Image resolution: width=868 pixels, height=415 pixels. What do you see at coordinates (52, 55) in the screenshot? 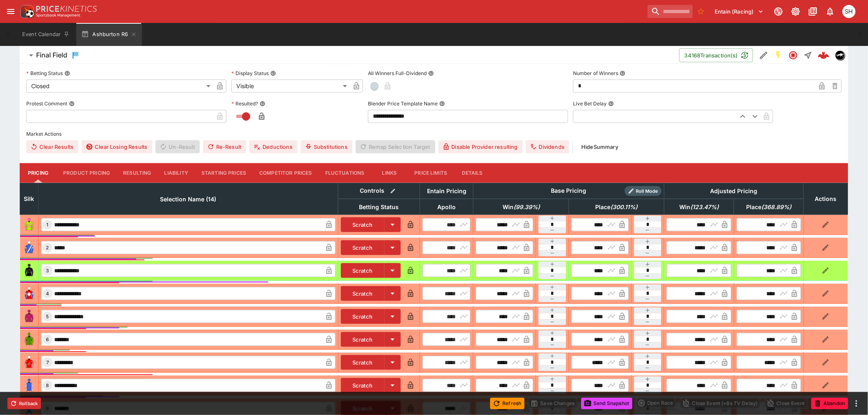
I see `h6: Final Field` at bounding box center [52, 55].